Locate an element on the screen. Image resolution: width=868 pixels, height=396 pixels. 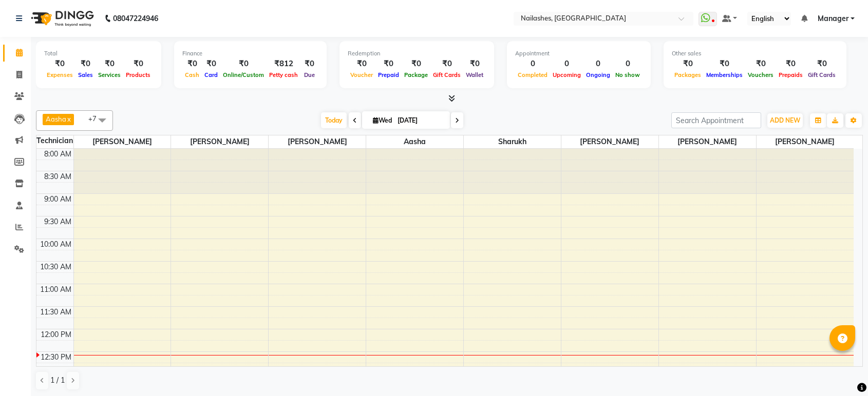
span: Online/Custom is located at coordinates (243, 75).